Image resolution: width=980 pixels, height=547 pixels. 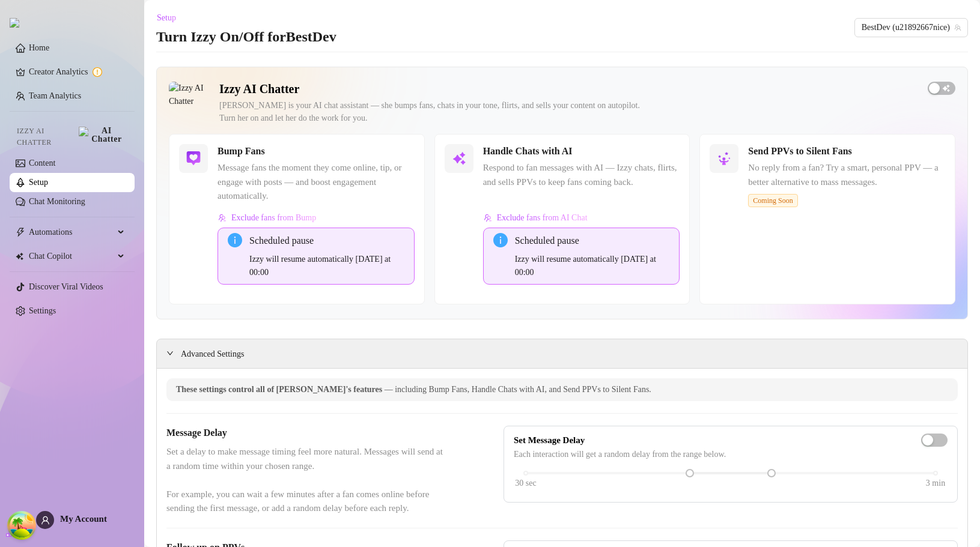 What do you see at coordinates (518, 389) in the screenshot?
I see `span: — including Bump Fans, Handle Chats with AI, and Send PPVs to Silent Fans.` at bounding box center [518, 389].